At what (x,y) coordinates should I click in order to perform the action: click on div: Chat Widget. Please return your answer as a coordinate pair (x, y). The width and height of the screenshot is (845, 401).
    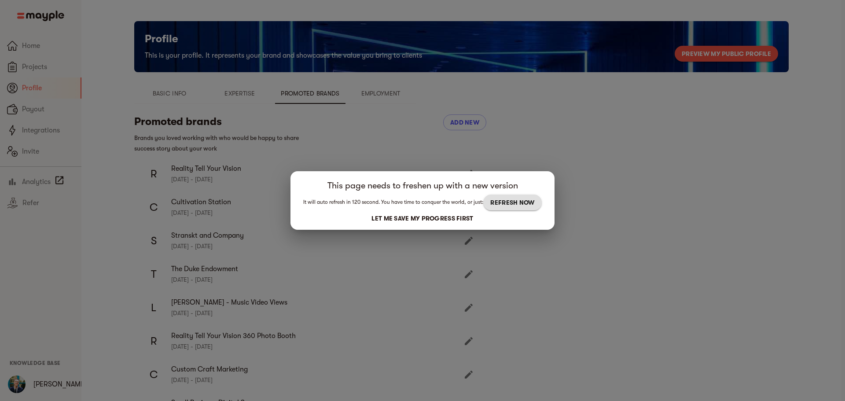
    Looking at the image, I should click on (823, 380).